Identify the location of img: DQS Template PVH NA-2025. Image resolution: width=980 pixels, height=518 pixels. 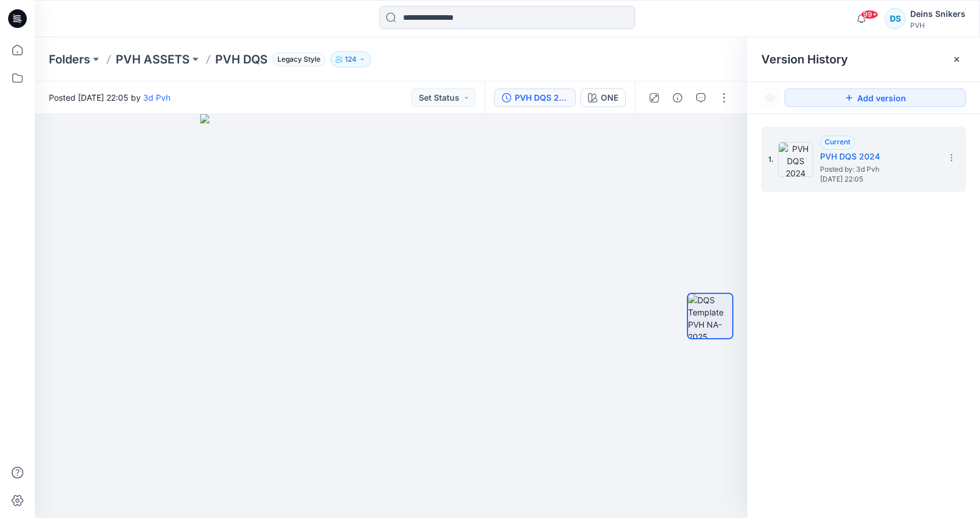
(710, 316).